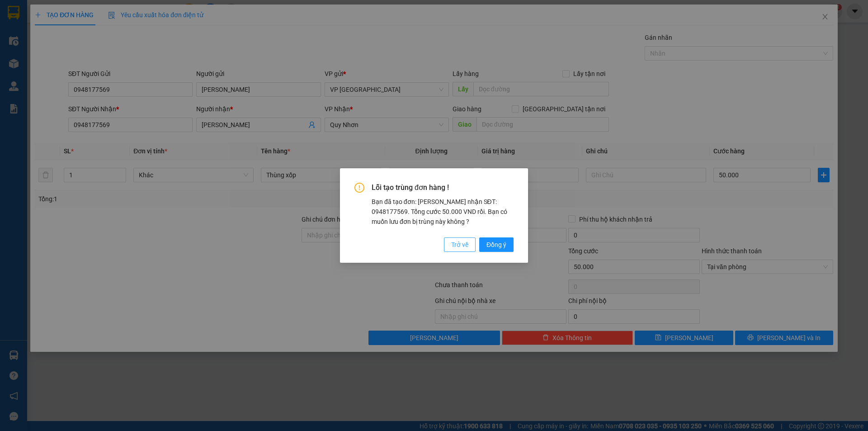 The height and width of the screenshot is (431, 868). I want to click on span: Lỗi tạo trùng đơn hàng !, so click(442, 187).